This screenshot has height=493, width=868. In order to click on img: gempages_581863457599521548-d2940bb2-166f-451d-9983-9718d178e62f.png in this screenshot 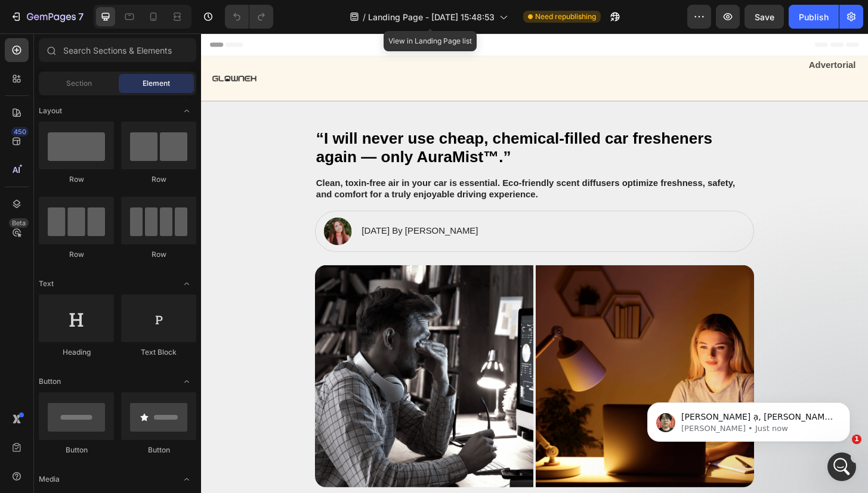, I will do `click(147, 212)`.